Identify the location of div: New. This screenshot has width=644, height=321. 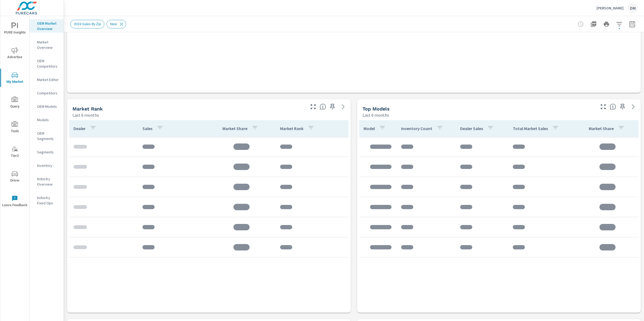
(116, 24).